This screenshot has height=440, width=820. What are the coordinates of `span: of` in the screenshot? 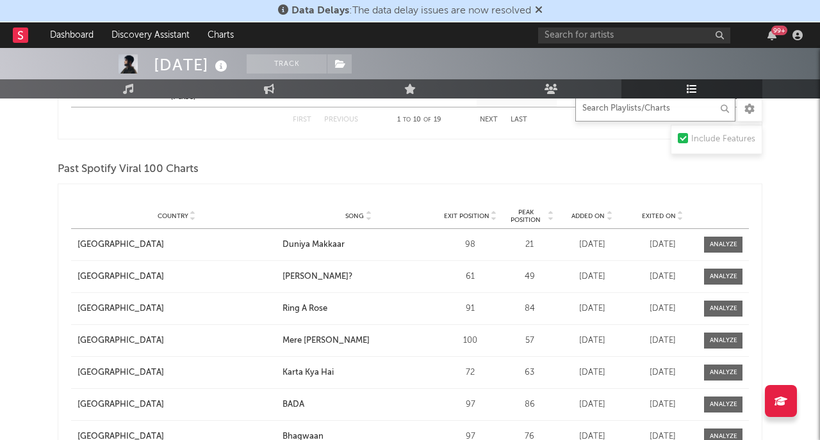 It's located at (427, 120).